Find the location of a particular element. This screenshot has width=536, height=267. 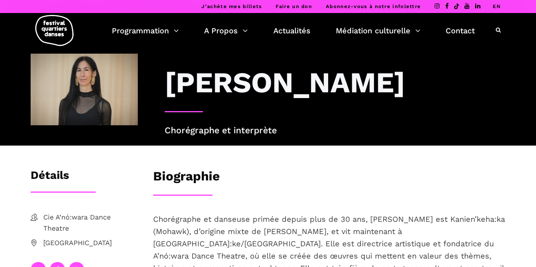

a: Programmation is located at coordinates (145, 31).